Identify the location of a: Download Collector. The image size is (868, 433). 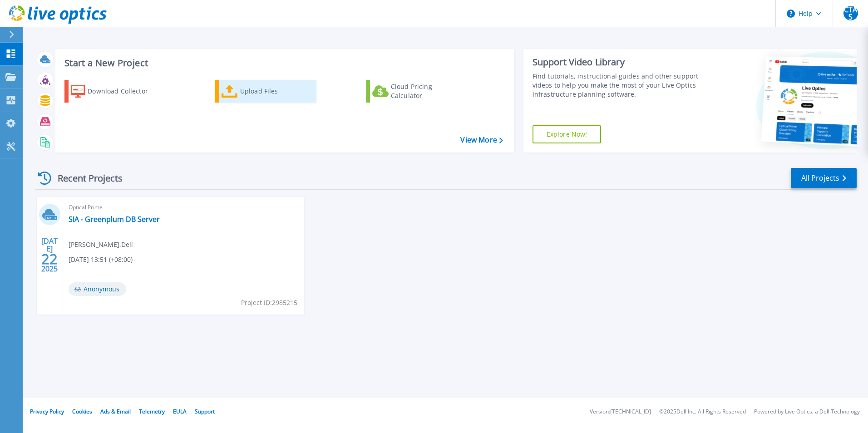
(115, 91).